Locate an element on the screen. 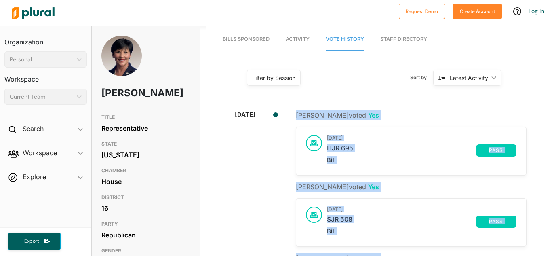 The image size is (552, 256). span: Activity is located at coordinates (297, 39).